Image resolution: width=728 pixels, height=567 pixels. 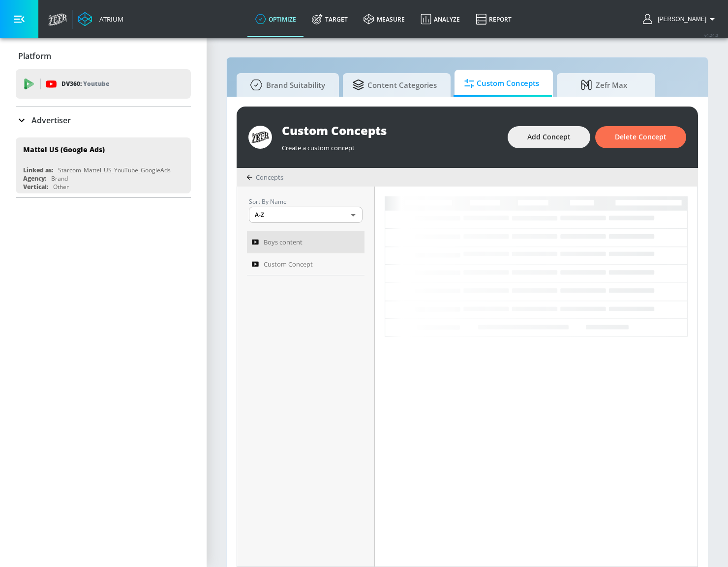 What do you see at coordinates (96, 83) in the screenshot?
I see `p: Youtube` at bounding box center [96, 83].